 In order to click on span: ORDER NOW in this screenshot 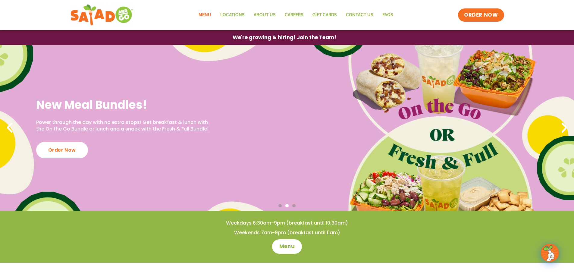, I will do `click(480, 15)`.